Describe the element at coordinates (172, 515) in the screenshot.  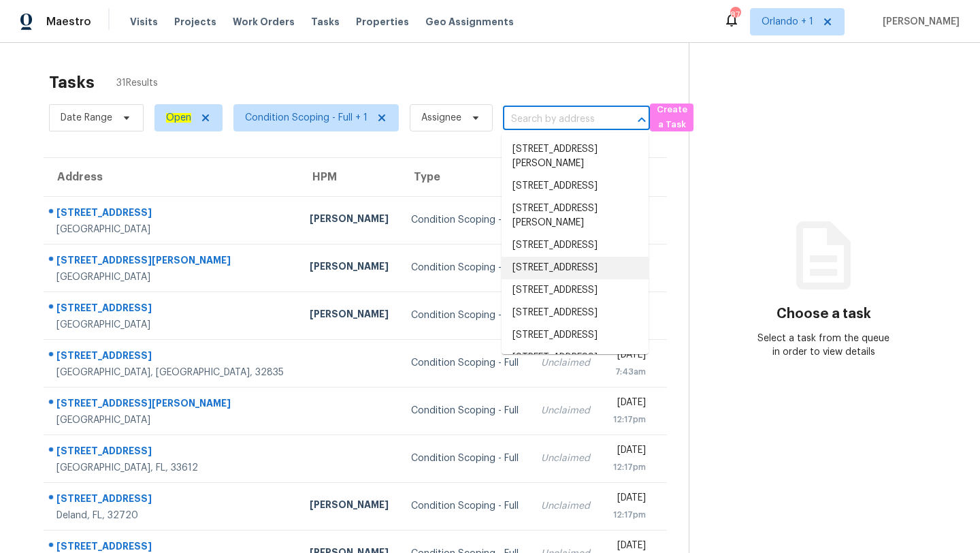
I see `div: Deland, FL, 32720` at that location.